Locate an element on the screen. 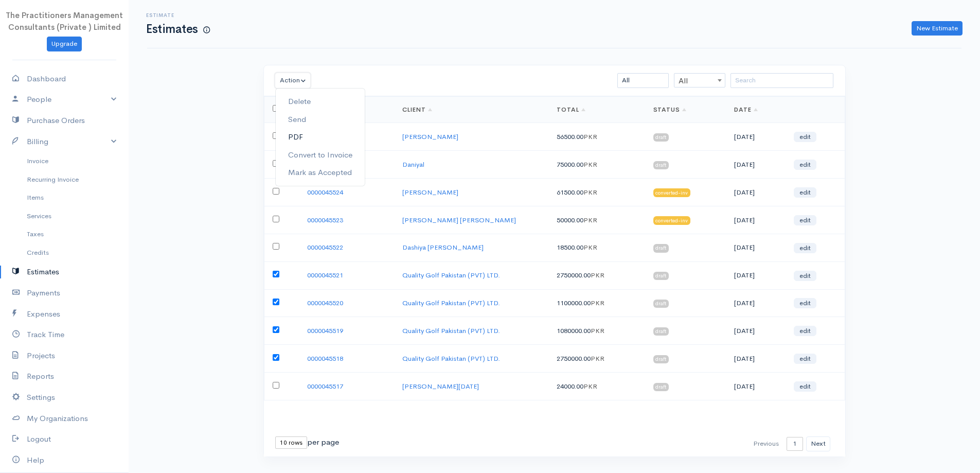  h6: Estimate is located at coordinates (177, 15).